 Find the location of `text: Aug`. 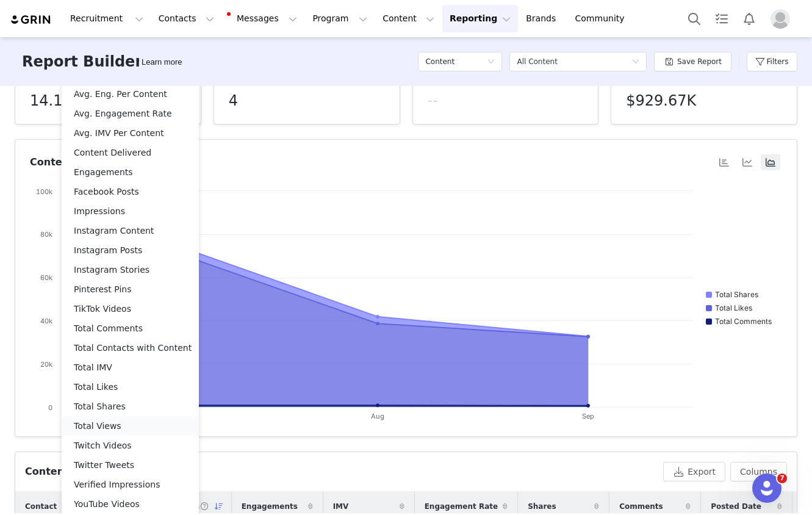

text: Aug is located at coordinates (378, 416).